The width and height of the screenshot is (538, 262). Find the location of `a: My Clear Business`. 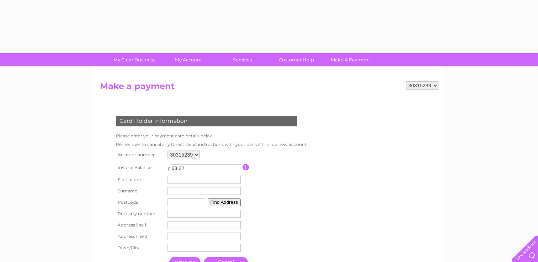

a: My Clear Business is located at coordinates (134, 60).